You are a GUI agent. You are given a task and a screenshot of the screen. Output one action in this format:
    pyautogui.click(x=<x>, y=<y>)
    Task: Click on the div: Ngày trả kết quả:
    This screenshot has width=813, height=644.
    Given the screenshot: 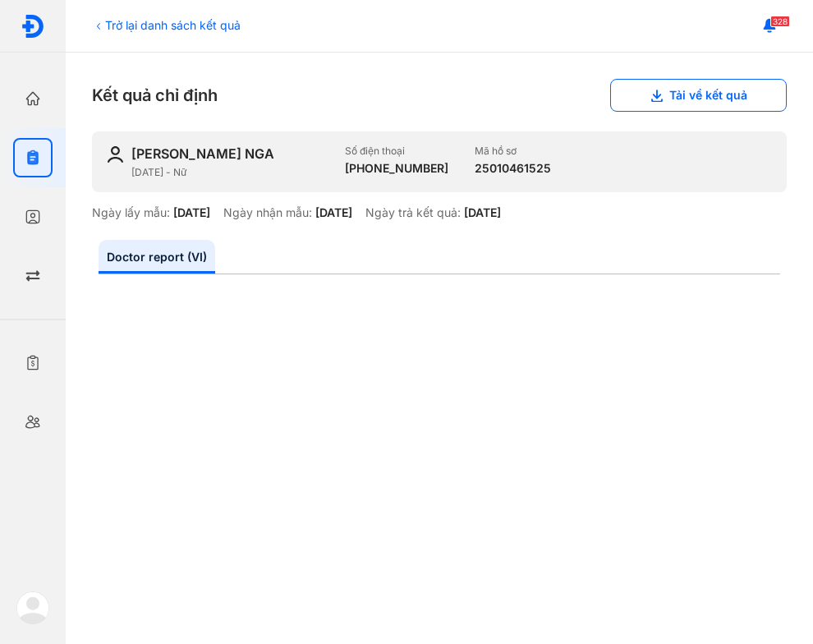 What is the action you would take?
    pyautogui.click(x=414, y=213)
    